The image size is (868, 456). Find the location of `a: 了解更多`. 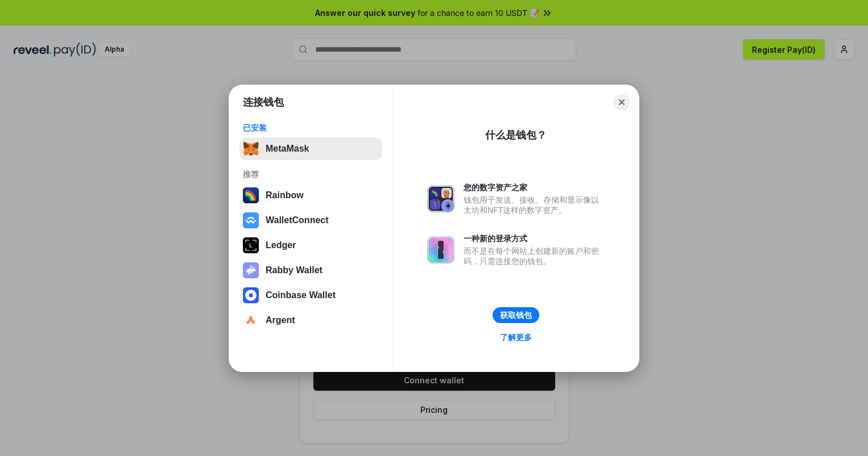

a: 了解更多 is located at coordinates (516, 337).